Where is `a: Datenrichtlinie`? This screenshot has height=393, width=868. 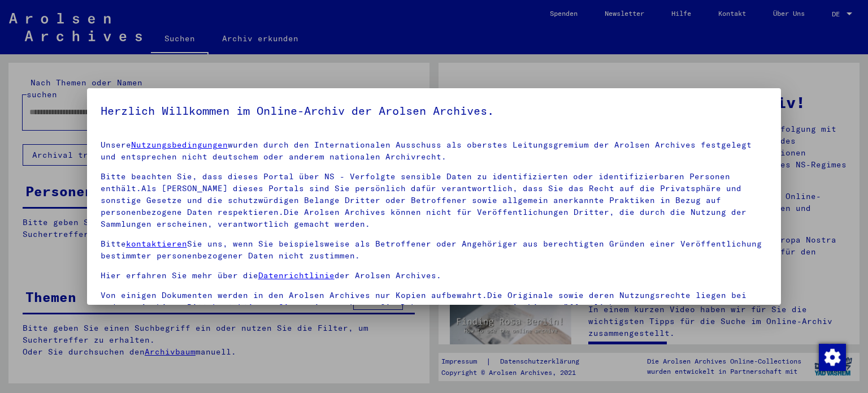
a: Datenrichtlinie is located at coordinates (296, 275).